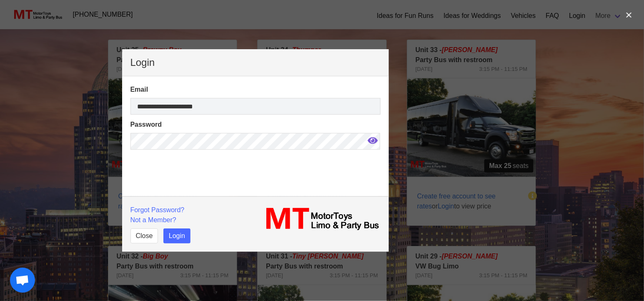  Describe the element at coordinates (154, 219) in the screenshot. I see `a: Not a Member?` at that location.